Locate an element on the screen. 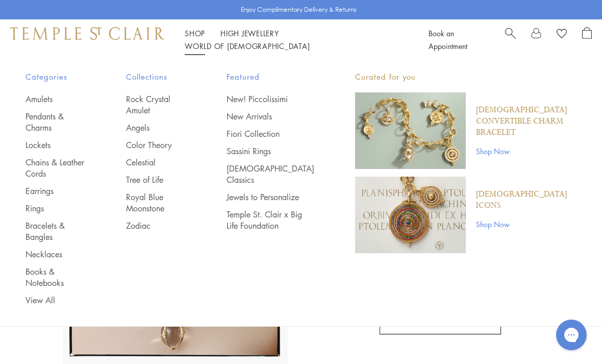 Image resolution: width=602 pixels, height=364 pixels. a: Jewels to Personalize is located at coordinates (271, 197).